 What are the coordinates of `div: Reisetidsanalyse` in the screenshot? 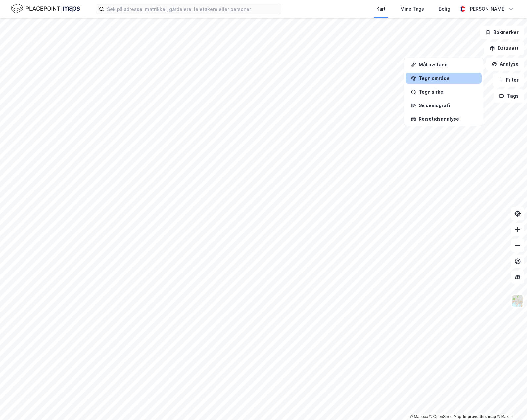 It's located at (448, 119).